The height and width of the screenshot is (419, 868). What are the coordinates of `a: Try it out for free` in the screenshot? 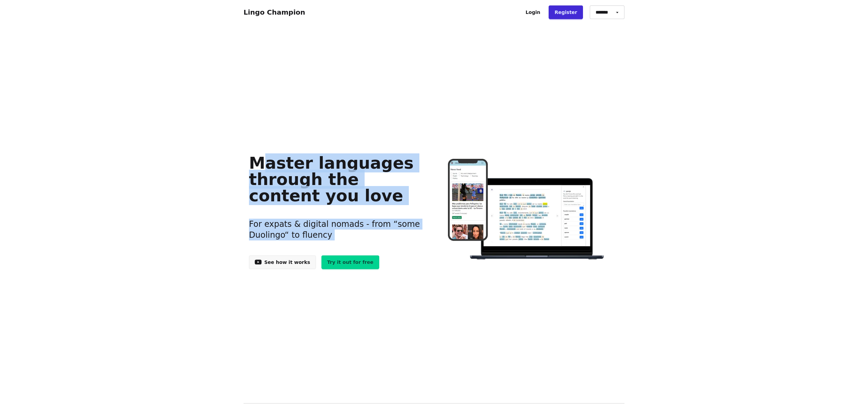 It's located at (350, 262).